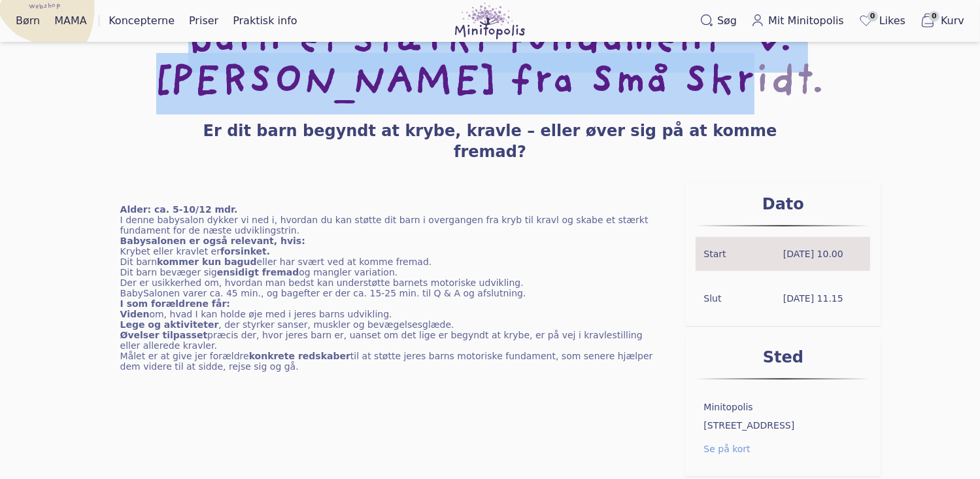 Image resolution: width=980 pixels, height=479 pixels. I want to click on strong: Lege og aktiviteter, so click(169, 325).